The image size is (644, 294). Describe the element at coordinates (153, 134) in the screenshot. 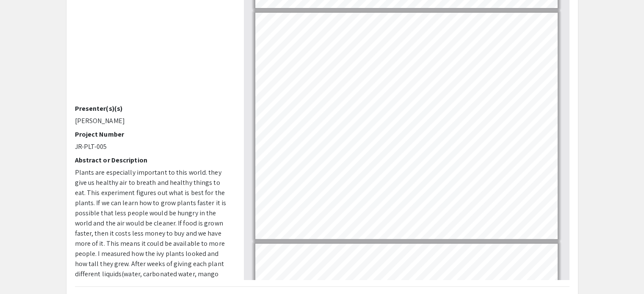

I see `h2: Project Number` at that location.